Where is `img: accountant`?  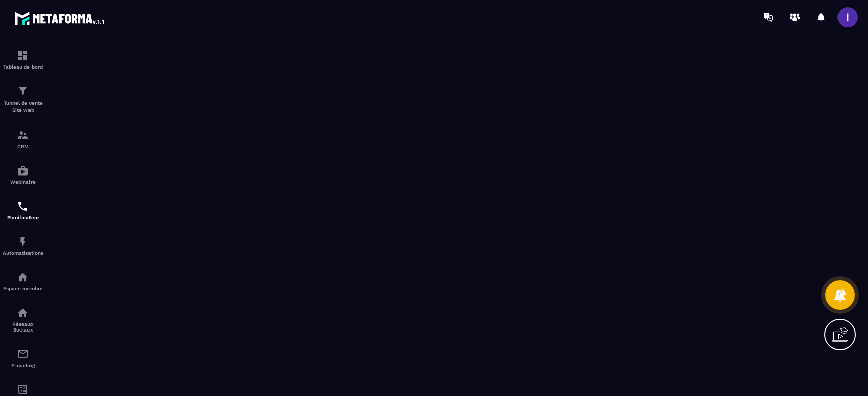
img: accountant is located at coordinates (23, 389).